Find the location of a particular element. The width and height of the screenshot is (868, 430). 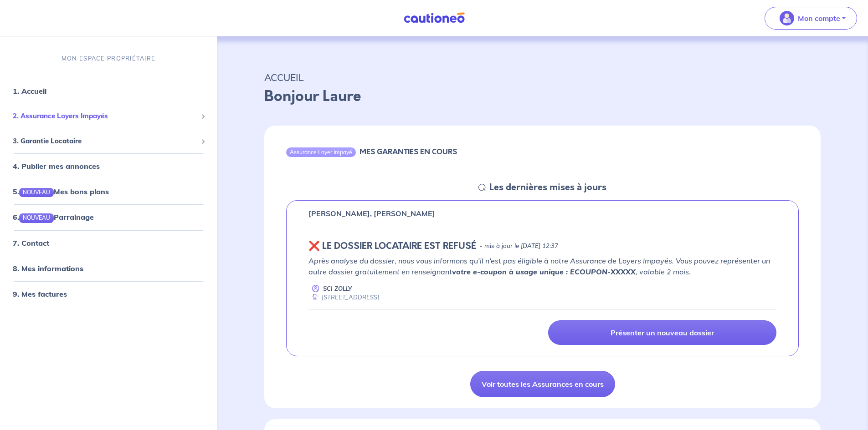

a: 8. Mes informations is located at coordinates (48, 268).